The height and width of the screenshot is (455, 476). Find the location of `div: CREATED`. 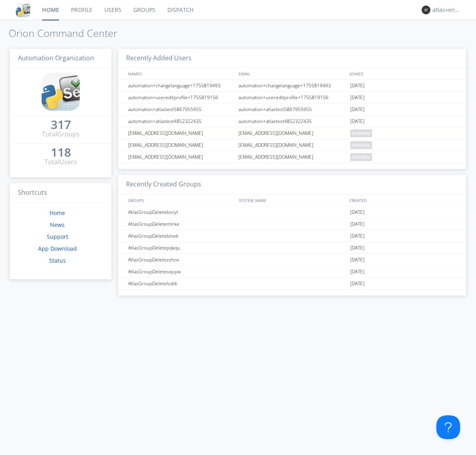

div: CREATED is located at coordinates (403, 200).